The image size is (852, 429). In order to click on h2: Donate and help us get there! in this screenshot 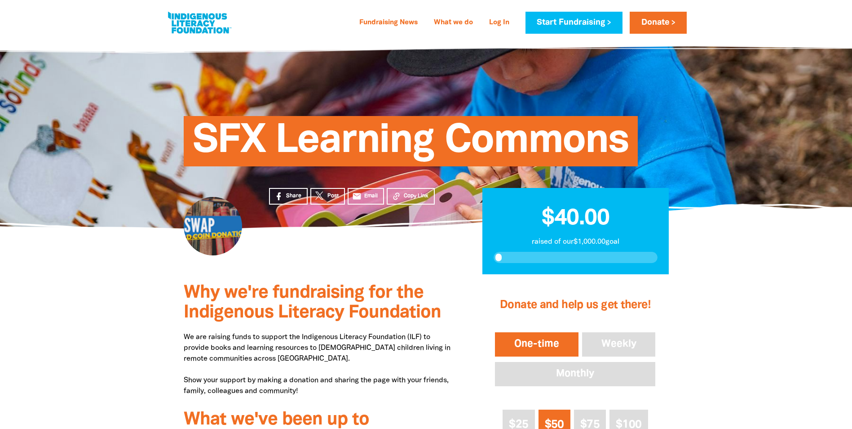, I will do `click(575, 305)`.